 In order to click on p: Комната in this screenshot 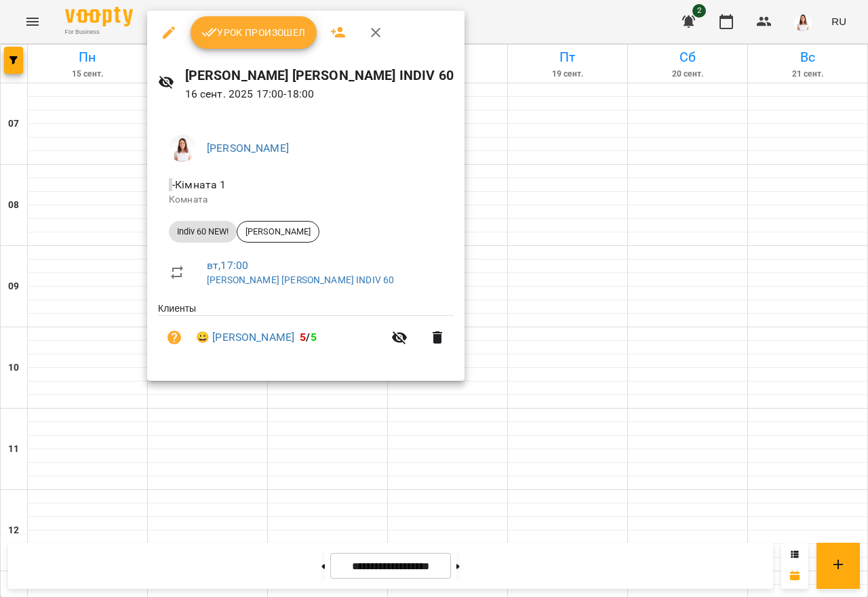, I will do `click(306, 200)`.